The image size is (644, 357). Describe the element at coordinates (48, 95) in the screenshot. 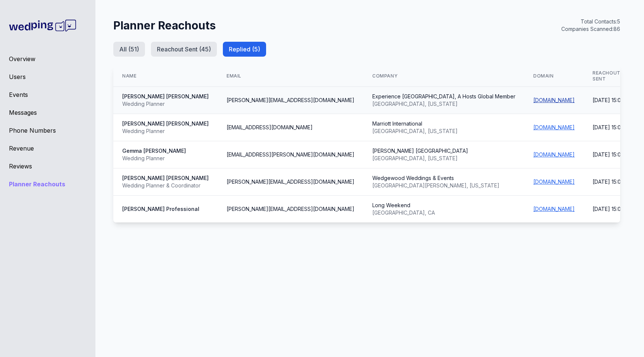

I see `div: Events` at that location.